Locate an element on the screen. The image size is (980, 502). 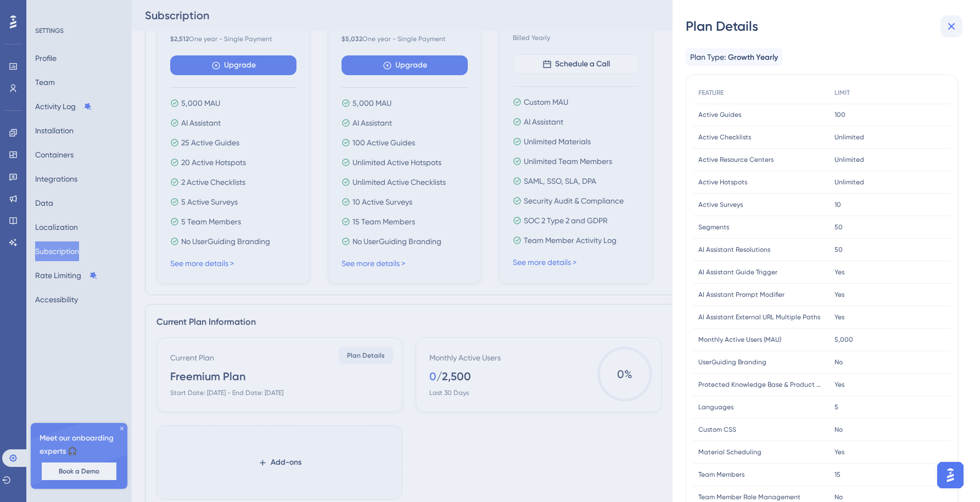
span: 15 is located at coordinates (837, 475).